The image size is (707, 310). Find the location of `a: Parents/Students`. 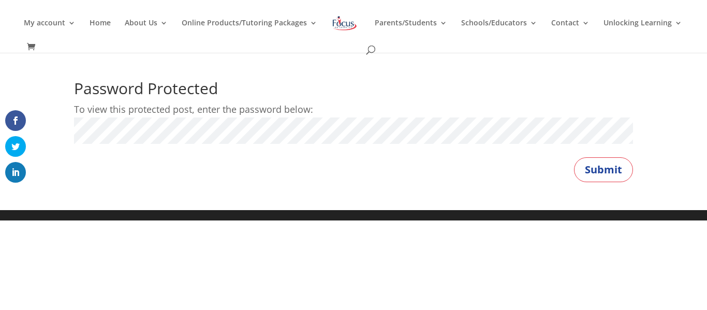

a: Parents/Students is located at coordinates (411, 31).